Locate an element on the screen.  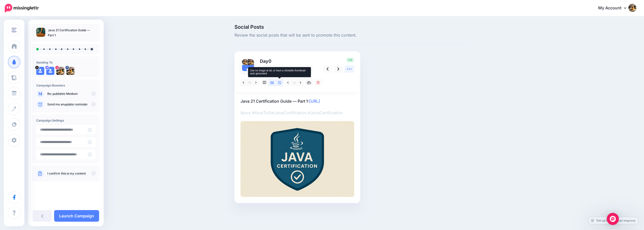
img: 9OBQXVAQXRUBQ7BLVIB0PDW0OZXMZF8L.png is located at coordinates (297, 159).